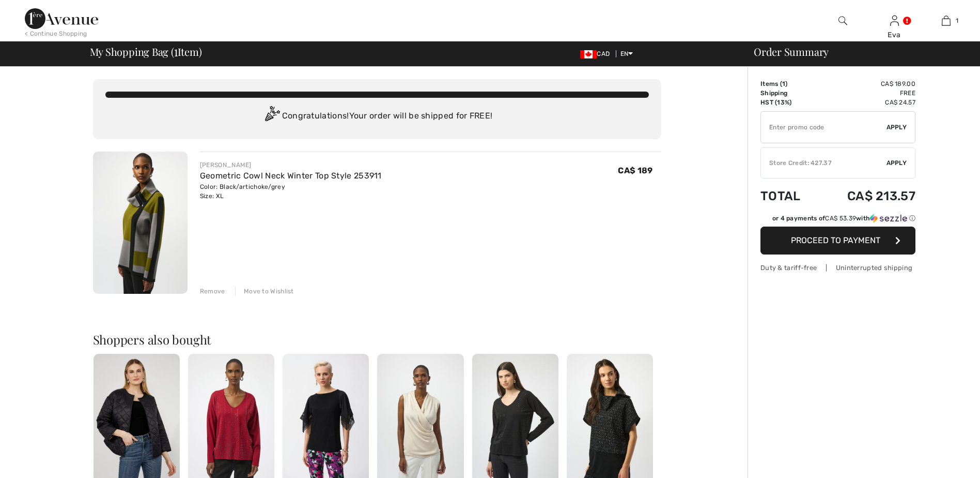 Image resolution: width=980 pixels, height=478 pixels. What do you see at coordinates (588, 54) in the screenshot?
I see `img: Canadian Dollar` at bounding box center [588, 54].